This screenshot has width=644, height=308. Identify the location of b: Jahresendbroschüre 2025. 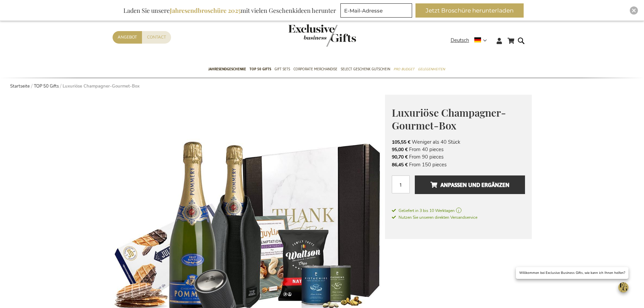
(205, 11).